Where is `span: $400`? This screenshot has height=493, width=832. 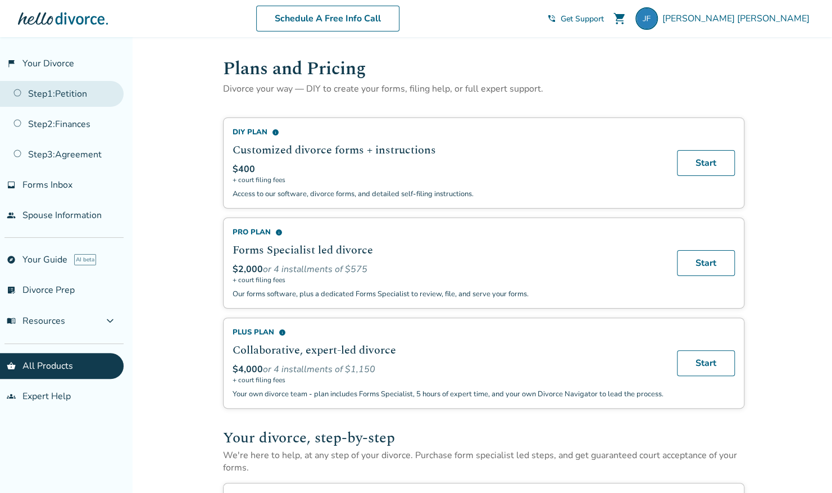 span: $400 is located at coordinates (244, 169).